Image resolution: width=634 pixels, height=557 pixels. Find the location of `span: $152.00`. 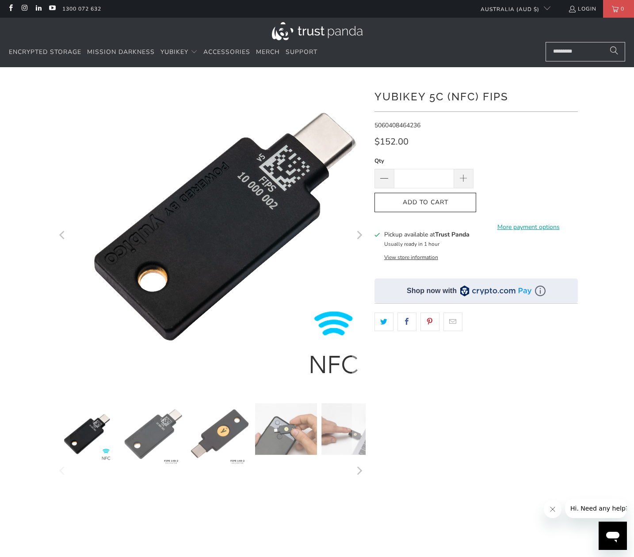

span: $152.00 is located at coordinates (391, 141).